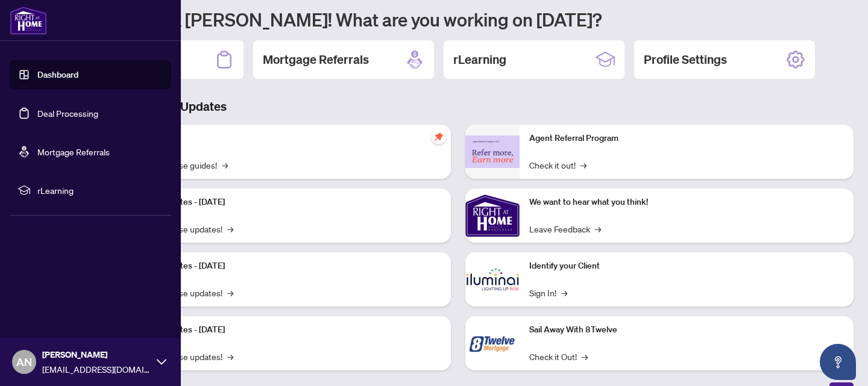 The width and height of the screenshot is (868, 386). I want to click on p: Self-Help, so click(284, 139).